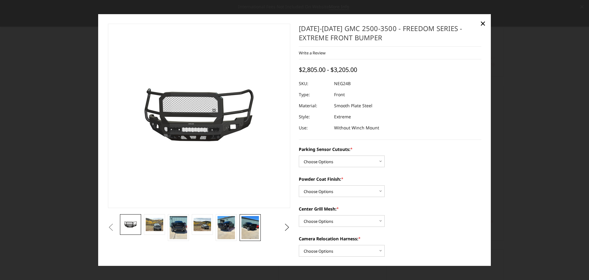  Describe the element at coordinates (357, 128) in the screenshot. I see `dd: Without Winch Mount` at that location.